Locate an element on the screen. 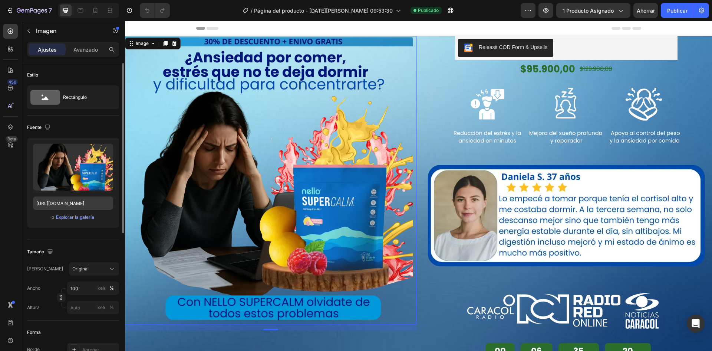 The width and height of the screenshot is (712, 351). div: Abrir Intercom Messenger is located at coordinates (696, 323).